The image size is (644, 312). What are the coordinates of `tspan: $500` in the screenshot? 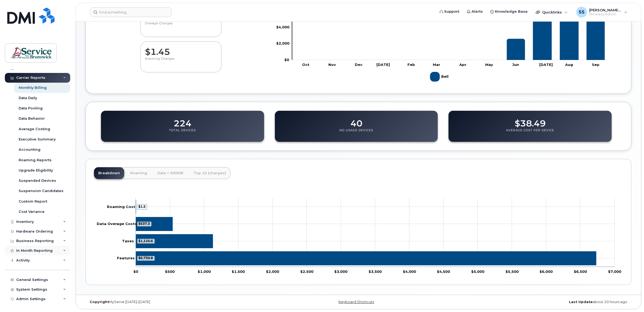 It's located at (170, 272).